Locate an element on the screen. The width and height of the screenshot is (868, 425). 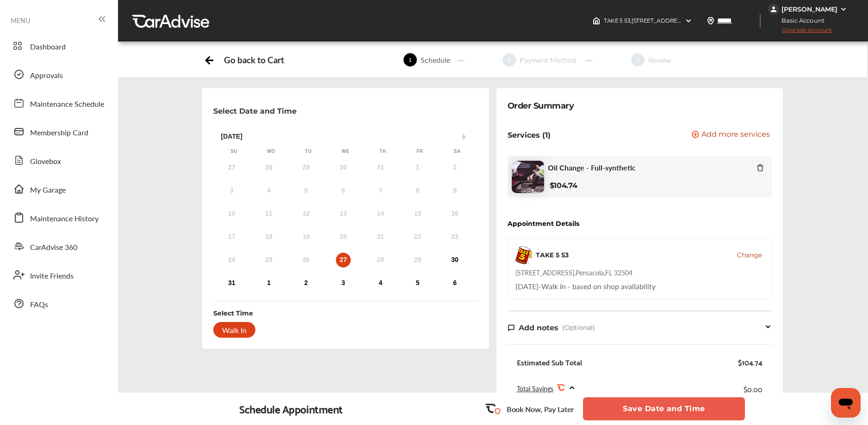
div: Sa is located at coordinates (457, 151).